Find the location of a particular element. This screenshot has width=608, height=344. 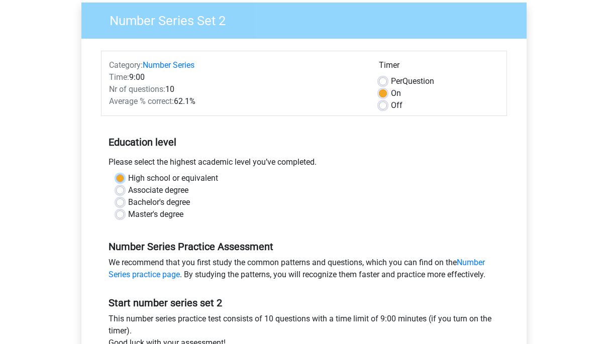

div: 62.1% is located at coordinates (236, 101).